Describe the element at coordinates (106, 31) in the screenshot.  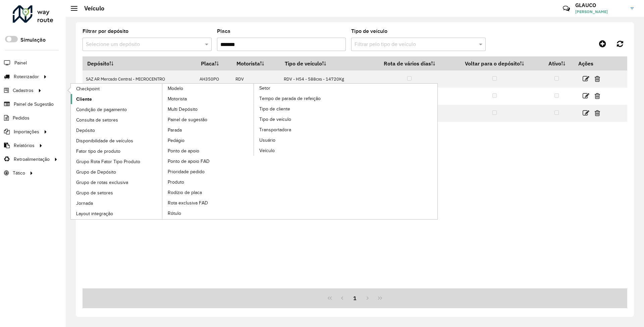
I see `label: Filtrar por depósito` at that location.